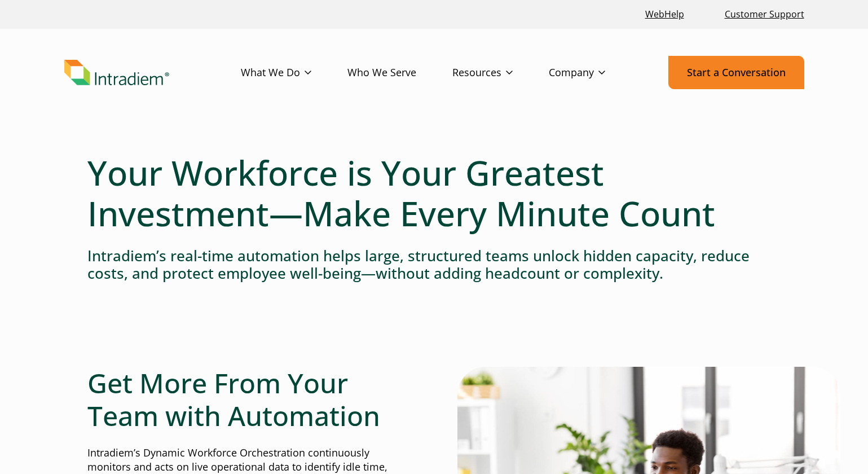 This screenshot has width=868, height=474. I want to click on img: Intradiem, so click(117, 73).